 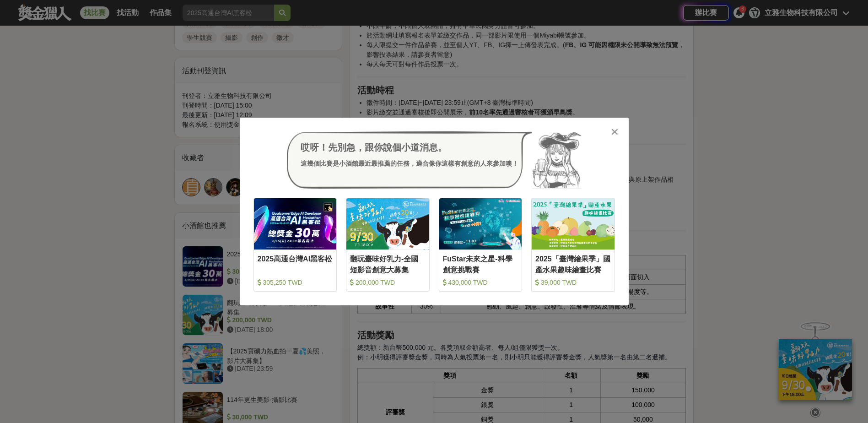 I want to click on div: 翻玩臺味好乳力-全國短影音創意大募集, so click(x=387, y=263).